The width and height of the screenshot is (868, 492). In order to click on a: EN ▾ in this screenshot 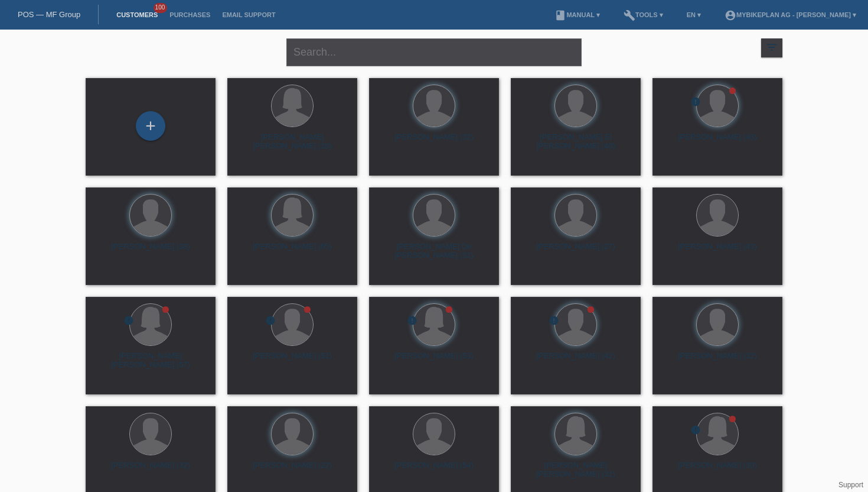, I will do `click(694, 15)`.